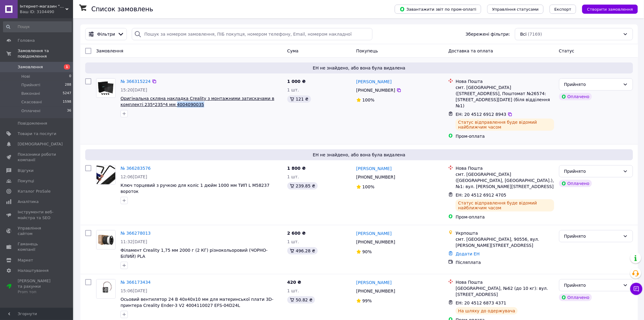  I want to click on a: Створити замовлення, so click(607, 9).